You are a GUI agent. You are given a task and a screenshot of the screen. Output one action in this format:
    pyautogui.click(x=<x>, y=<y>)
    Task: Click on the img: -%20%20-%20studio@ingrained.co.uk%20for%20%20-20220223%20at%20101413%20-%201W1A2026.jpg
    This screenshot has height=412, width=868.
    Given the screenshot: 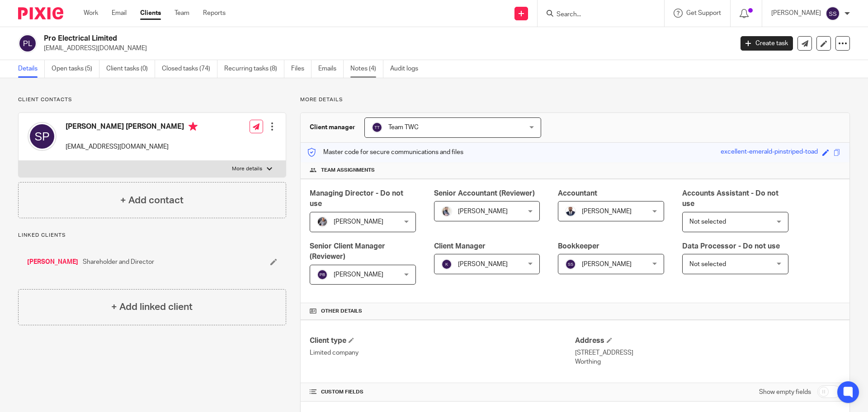 What is the action you would take?
    pyautogui.click(x=322, y=222)
    